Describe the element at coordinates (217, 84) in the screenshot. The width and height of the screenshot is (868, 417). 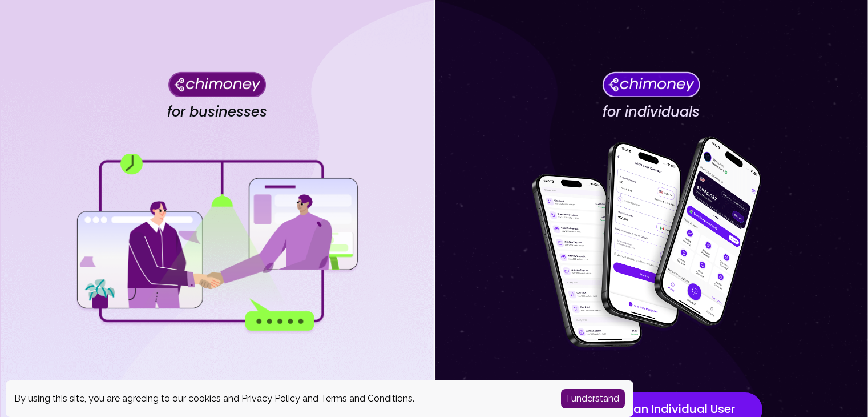
I see `img: Chimoney for businesses` at that location.